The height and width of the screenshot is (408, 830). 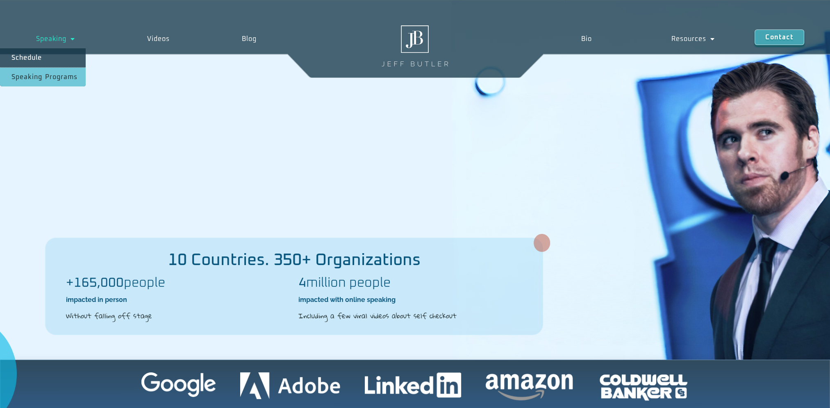 What do you see at coordinates (178, 316) in the screenshot?
I see `h2: Without falling off stage` at bounding box center [178, 316].